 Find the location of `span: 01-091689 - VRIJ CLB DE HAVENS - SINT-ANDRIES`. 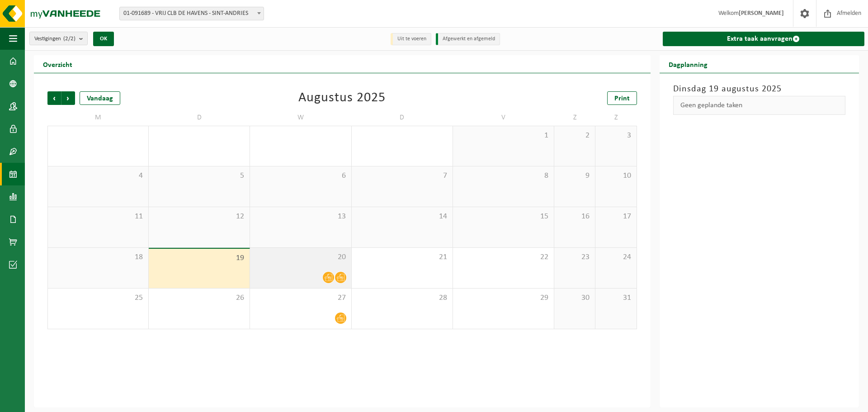

span: 01-091689 - VRIJ CLB DE HAVENS - SINT-ANDRIES is located at coordinates (192, 14).